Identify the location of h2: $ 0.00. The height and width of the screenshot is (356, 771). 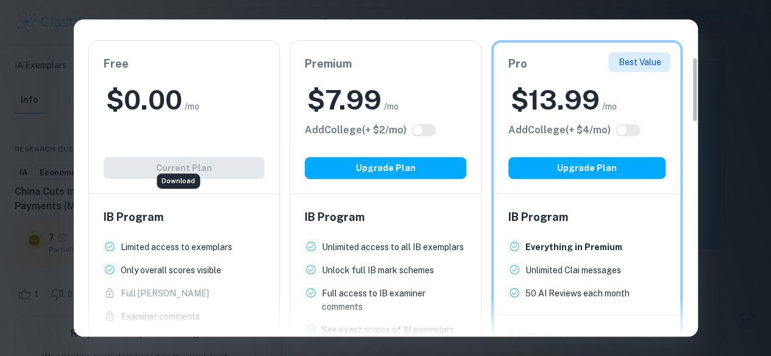
(144, 100).